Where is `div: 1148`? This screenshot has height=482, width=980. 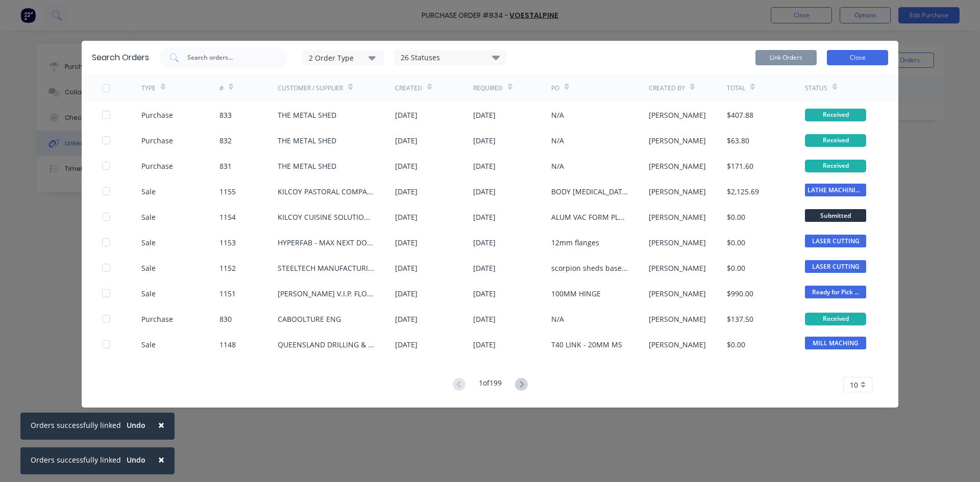
div: 1148 is located at coordinates (227, 345).